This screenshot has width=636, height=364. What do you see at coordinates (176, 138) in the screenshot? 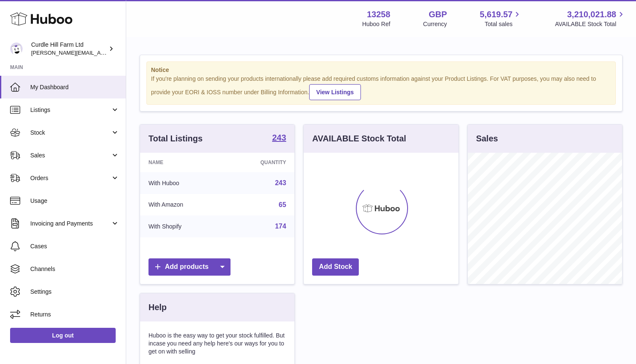
I see `h3: Total Listings` at bounding box center [176, 138].